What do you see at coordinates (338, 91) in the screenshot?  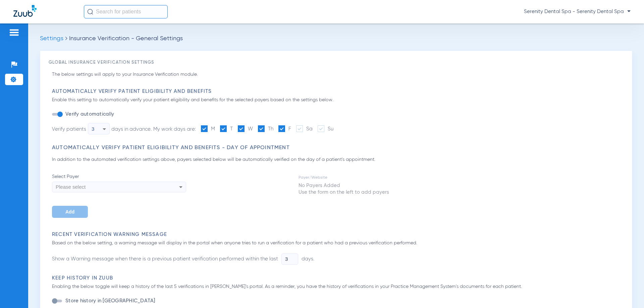 I see `h3: Automatically Verify Patient Eligibility and Benefits` at bounding box center [338, 91].